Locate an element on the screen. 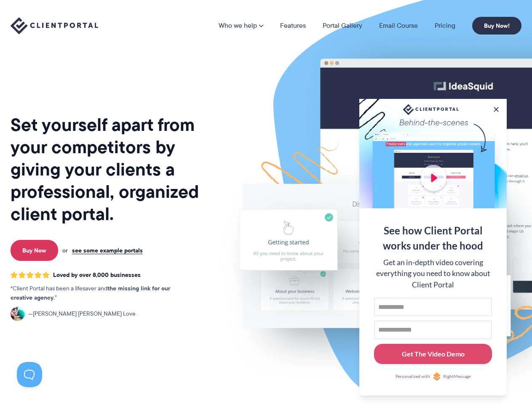 The height and width of the screenshot is (404, 532). div: See how Client Portal works under the hood is located at coordinates (433, 238).